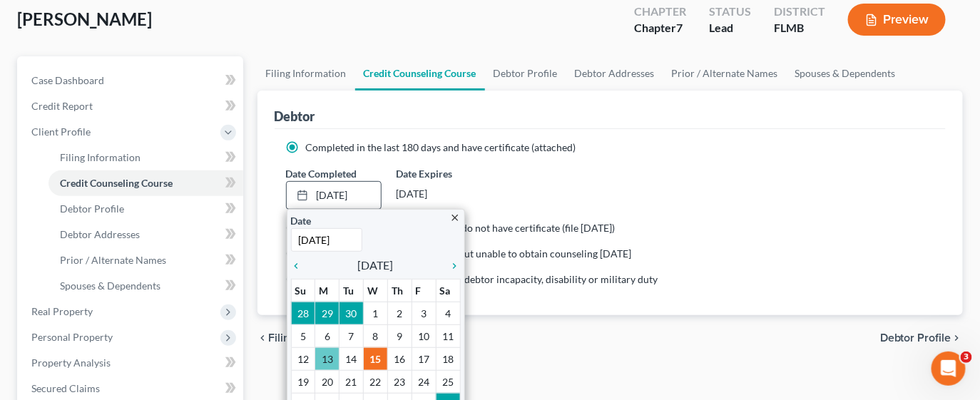 The image size is (980, 400). Describe the element at coordinates (424, 290) in the screenshot. I see `th: F` at that location.